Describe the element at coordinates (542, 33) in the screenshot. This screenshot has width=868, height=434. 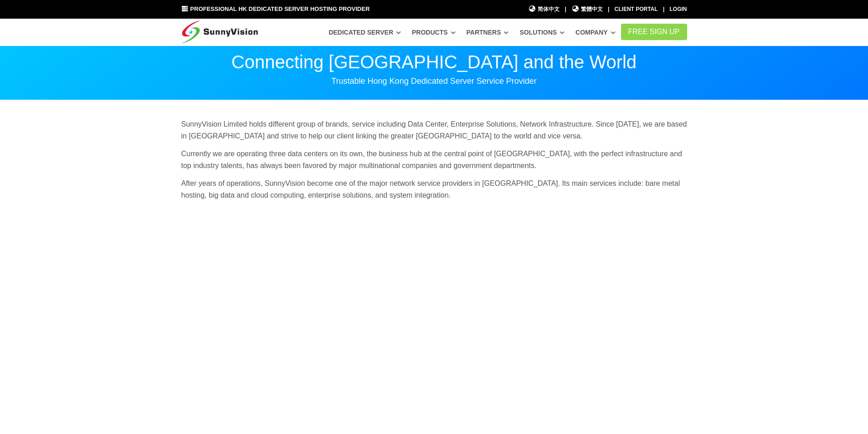
I see `a: Solutions` at that location.